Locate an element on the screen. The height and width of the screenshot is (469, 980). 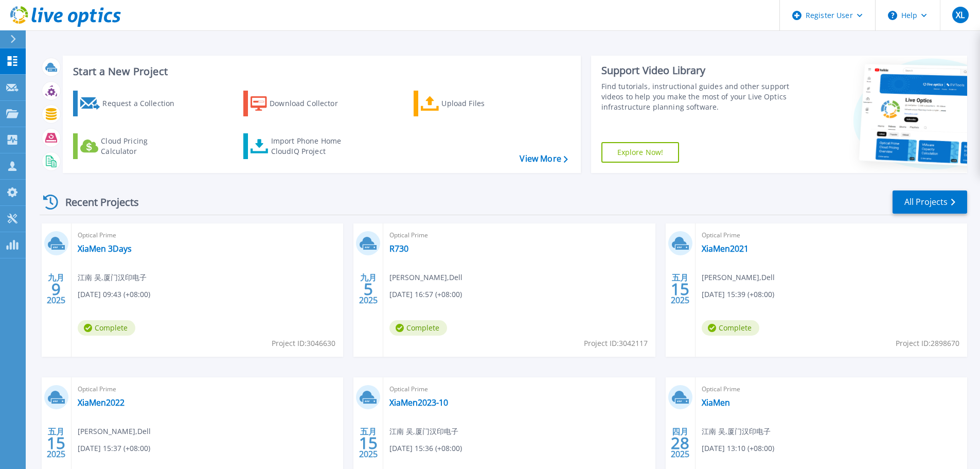
a: Download Collector is located at coordinates (300, 103).